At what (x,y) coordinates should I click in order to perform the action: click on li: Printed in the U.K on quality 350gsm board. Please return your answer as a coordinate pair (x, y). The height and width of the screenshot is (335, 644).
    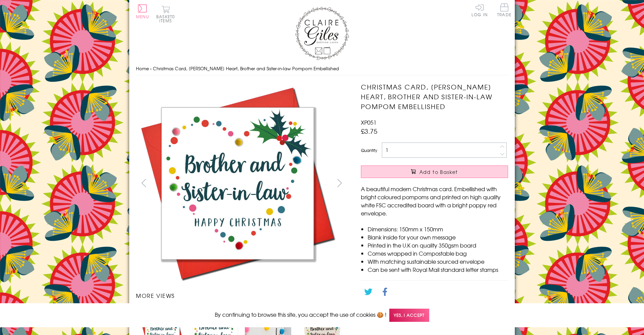
    Looking at the image, I should click on (438, 245).